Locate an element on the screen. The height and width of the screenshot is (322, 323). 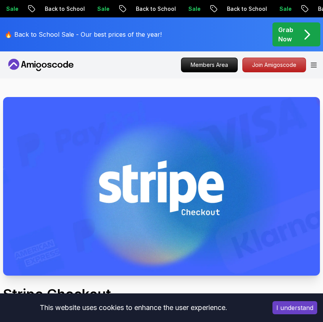
p: Join Amigoscode is located at coordinates (274, 65).